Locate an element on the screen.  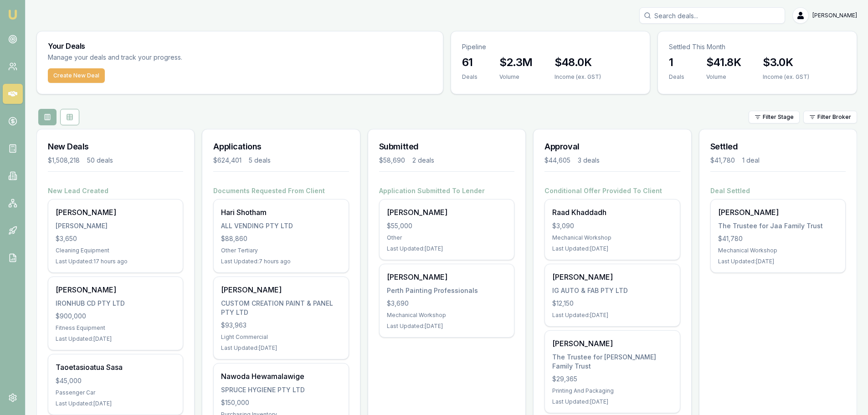
h3: Settled is located at coordinates (778, 146).